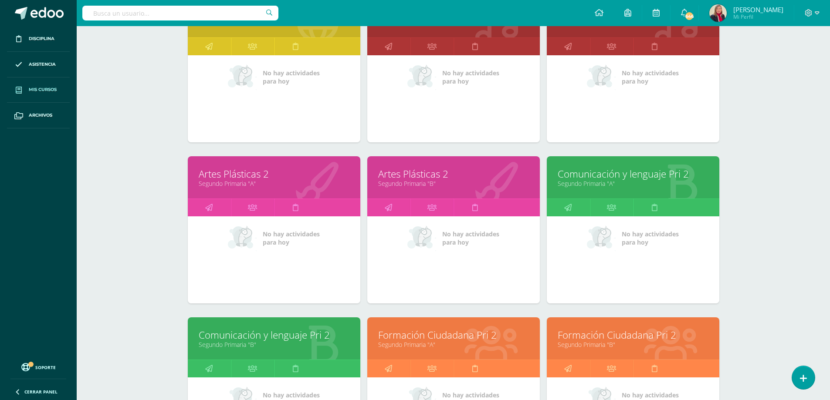 The width and height of the screenshot is (830, 400). What do you see at coordinates (38, 367) in the screenshot?
I see `a: Soporte` at bounding box center [38, 367].